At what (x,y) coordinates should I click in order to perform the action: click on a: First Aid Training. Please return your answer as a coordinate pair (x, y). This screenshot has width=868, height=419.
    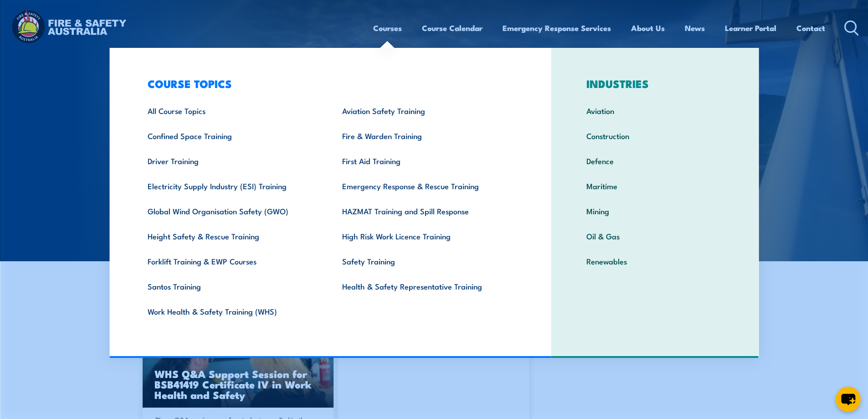
    Looking at the image, I should click on (425, 160).